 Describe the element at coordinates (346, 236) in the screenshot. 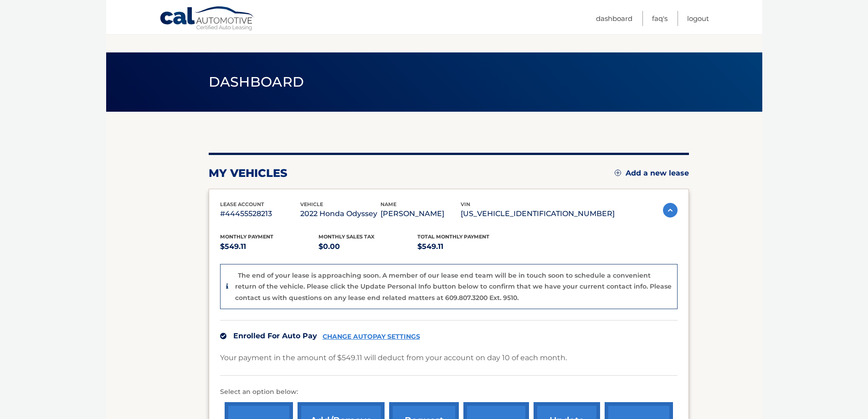

I see `span: Monthly sales Tax` at that location.